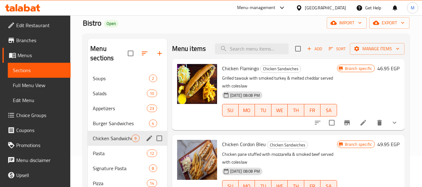 This screenshot has height=187, width=422. I want to click on button: WE, so click(279, 110).